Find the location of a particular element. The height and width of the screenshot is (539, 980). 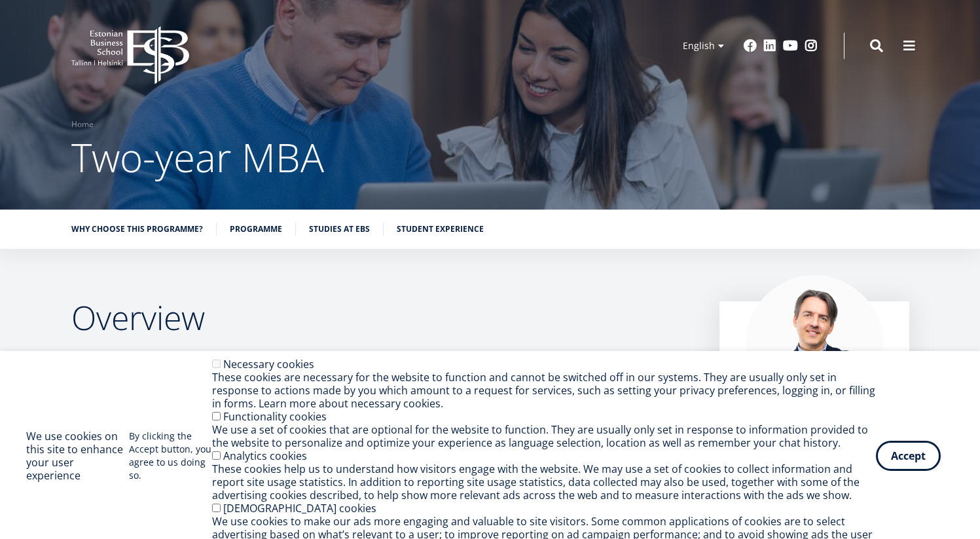

h2: We use cookies on this site to enhance your user experience is located at coordinates (78, 456).